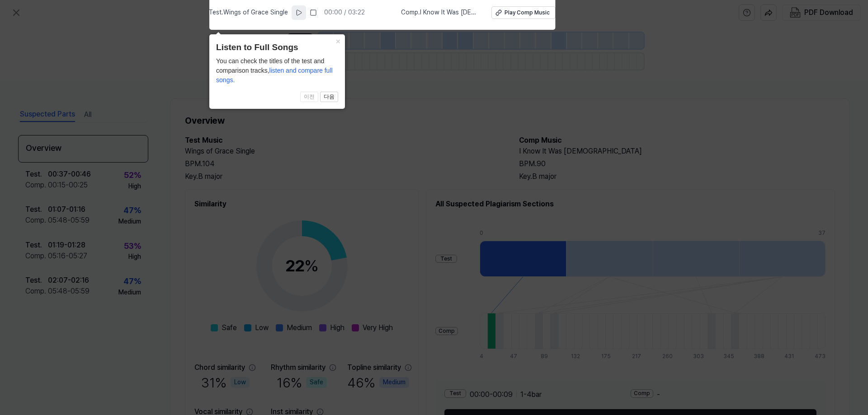 This screenshot has height=415, width=868. Describe the element at coordinates (277, 48) in the screenshot. I see `header: Listen to Full Songs` at that location.